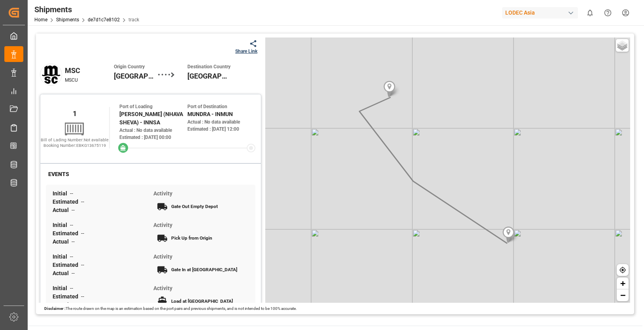 The image size is (644, 330). What do you see at coordinates (58, 174) in the screenshot?
I see `div: EVENTS` at bounding box center [58, 174].